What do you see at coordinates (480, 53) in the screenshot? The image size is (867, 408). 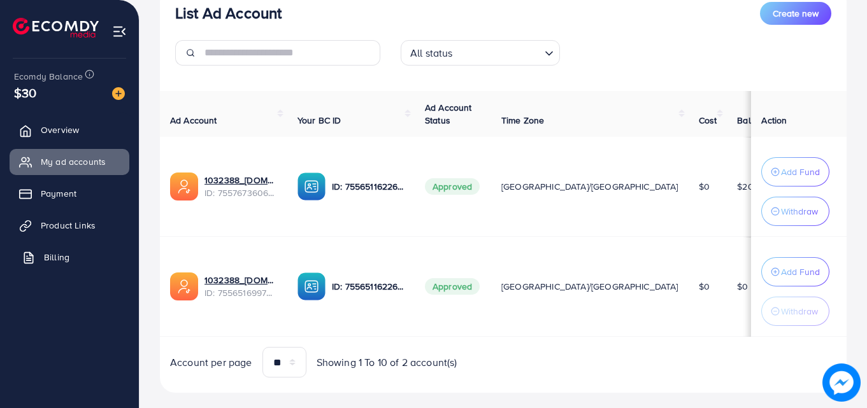 I see `div: Search for option` at bounding box center [480, 53].